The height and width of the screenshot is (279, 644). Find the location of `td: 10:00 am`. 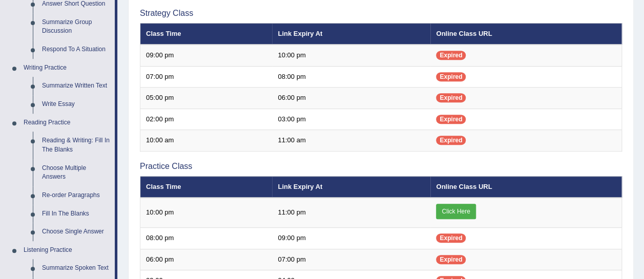

td: 10:00 am is located at coordinates (206, 141).